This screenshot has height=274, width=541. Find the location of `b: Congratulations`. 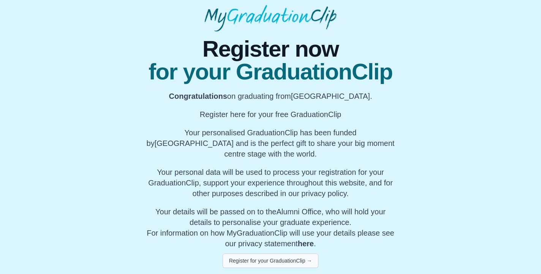

b: Congratulations is located at coordinates (198, 96).